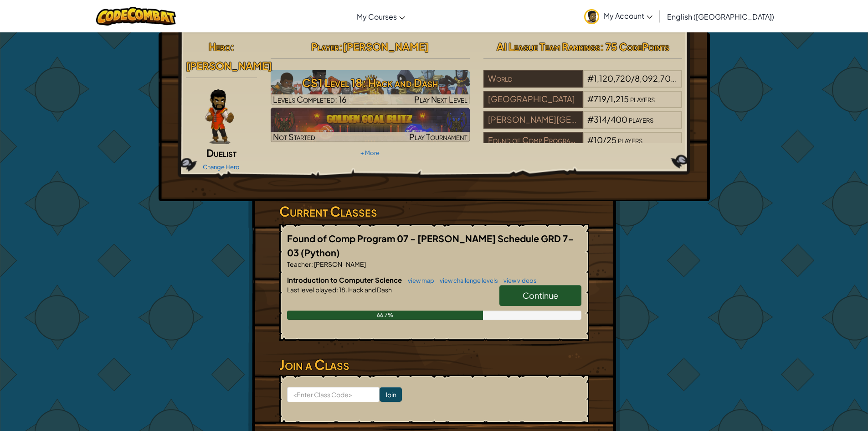 This screenshot has width=868, height=431. I want to click on span: My Courses, so click(377, 16).